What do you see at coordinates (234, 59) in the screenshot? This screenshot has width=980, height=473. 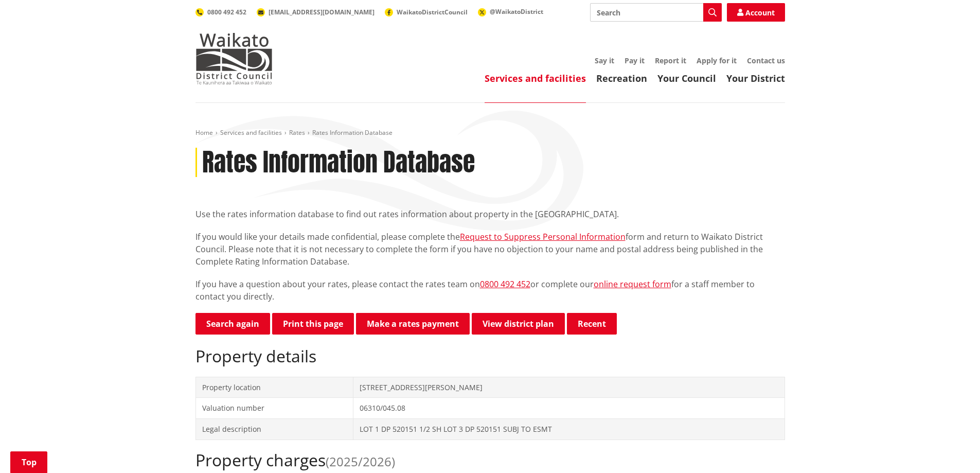 I see `img: Waikato District Council - Te Kaunihera aa Takiwaa o Waikato` at bounding box center [234, 59].